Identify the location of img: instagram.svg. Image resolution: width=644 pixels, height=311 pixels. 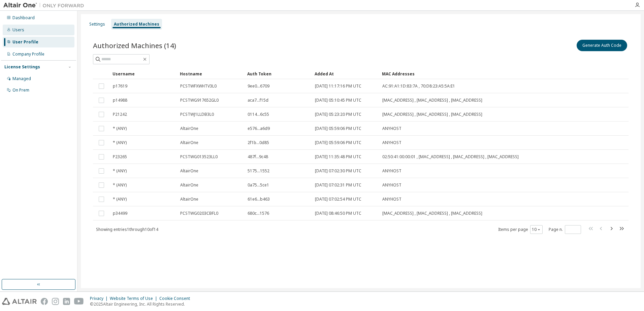
(55, 301).